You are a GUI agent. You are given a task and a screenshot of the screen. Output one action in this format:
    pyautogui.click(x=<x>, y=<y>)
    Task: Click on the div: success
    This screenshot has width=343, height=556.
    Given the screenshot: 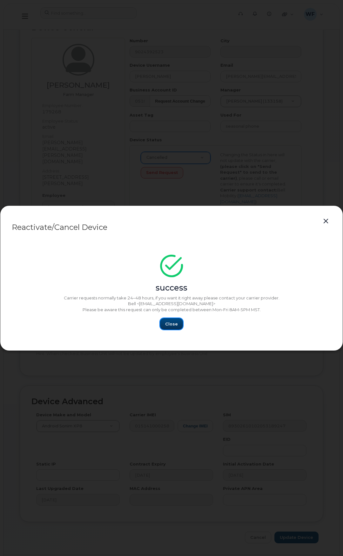 What is the action you would take?
    pyautogui.click(x=171, y=288)
    